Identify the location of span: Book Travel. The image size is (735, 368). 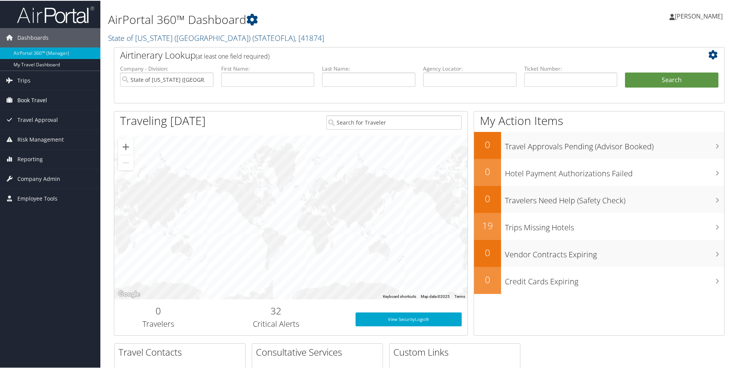
(32, 100).